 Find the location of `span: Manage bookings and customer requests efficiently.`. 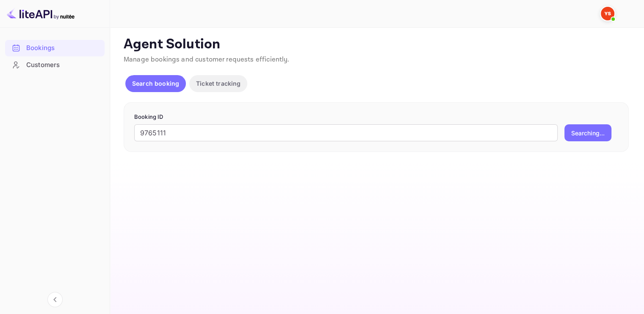

span: Manage bookings and customer requests efficiently. is located at coordinates (207, 59).